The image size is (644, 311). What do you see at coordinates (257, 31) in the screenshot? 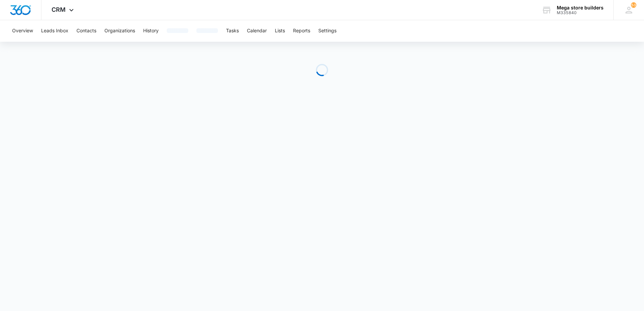
I see `button: Calendar` at bounding box center [257, 31].